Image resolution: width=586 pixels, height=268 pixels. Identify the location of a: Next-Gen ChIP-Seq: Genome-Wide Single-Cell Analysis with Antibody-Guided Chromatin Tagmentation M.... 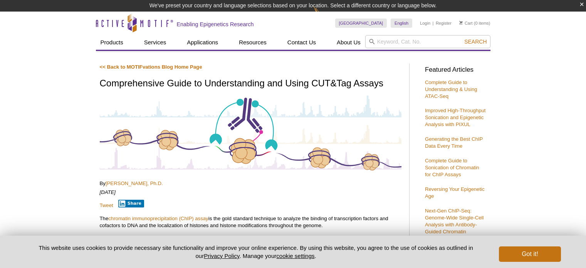
(454, 224).